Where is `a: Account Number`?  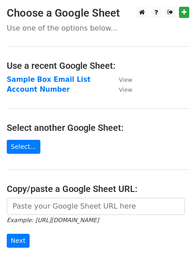 a: Account Number is located at coordinates (38, 89).